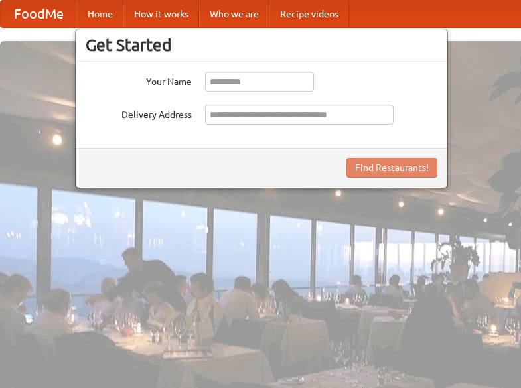  What do you see at coordinates (234, 14) in the screenshot?
I see `a: Who we are` at bounding box center [234, 14].